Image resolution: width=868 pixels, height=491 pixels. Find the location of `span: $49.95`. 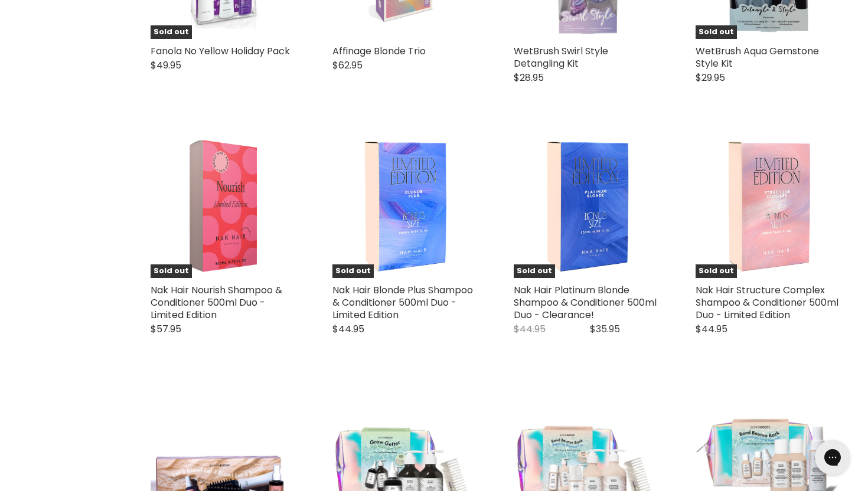

span: $49.95 is located at coordinates (166, 65).